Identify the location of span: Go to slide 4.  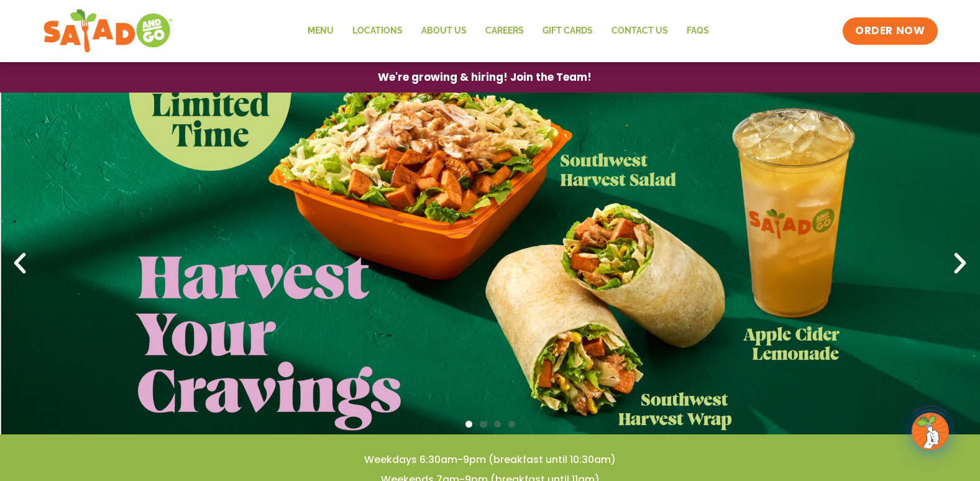
(512, 424).